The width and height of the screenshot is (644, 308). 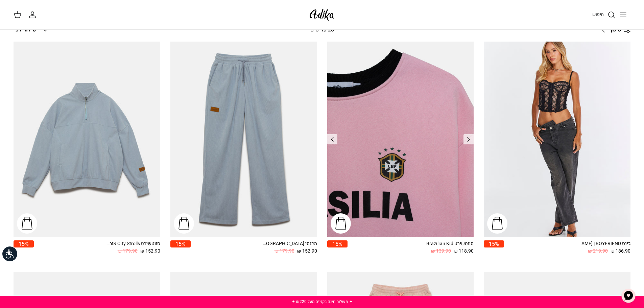 I want to click on div: סווטשירט Brazilian Kid, so click(x=447, y=244).